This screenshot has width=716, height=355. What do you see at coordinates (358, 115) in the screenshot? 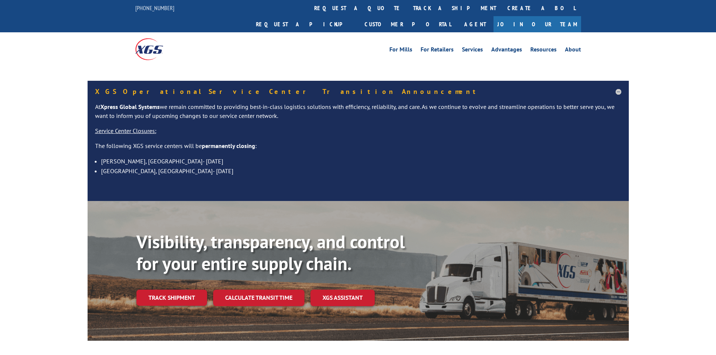
I see `p: At we remain committed to providing best-in-class logistics solutions with efficiency, reliabilit...` at bounding box center [358, 115].